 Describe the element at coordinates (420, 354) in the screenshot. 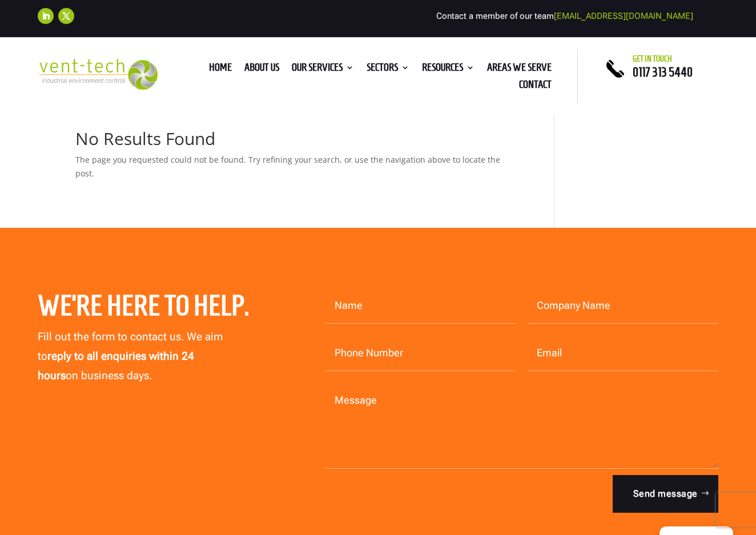

I see `input: Phone Number` at that location.